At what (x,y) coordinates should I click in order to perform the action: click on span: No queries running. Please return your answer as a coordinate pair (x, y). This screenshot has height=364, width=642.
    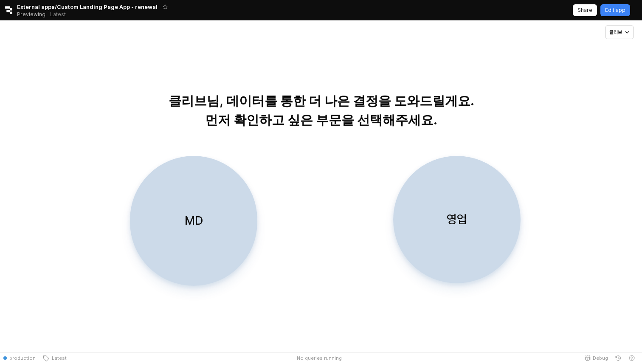
    Looking at the image, I should click on (320, 358).